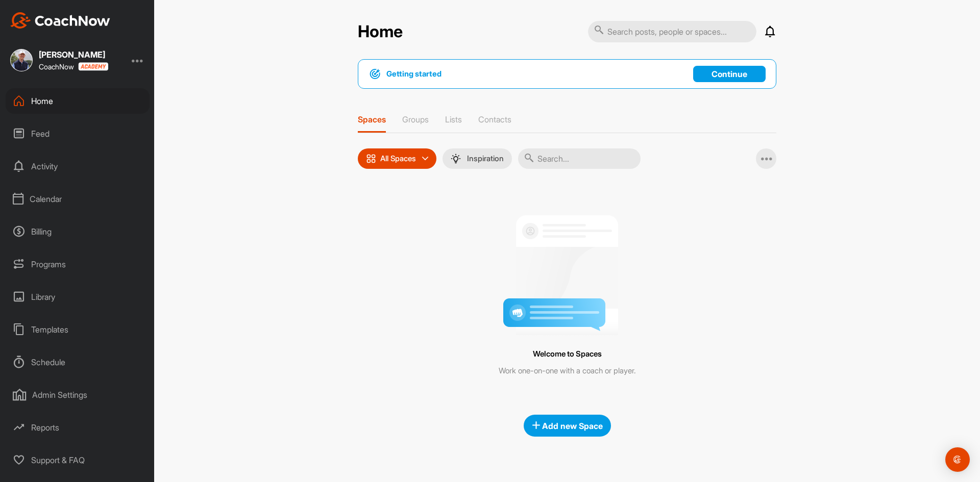 The width and height of the screenshot is (980, 482). I want to click on div: Work one-on-one with a coach or player., so click(567, 371).